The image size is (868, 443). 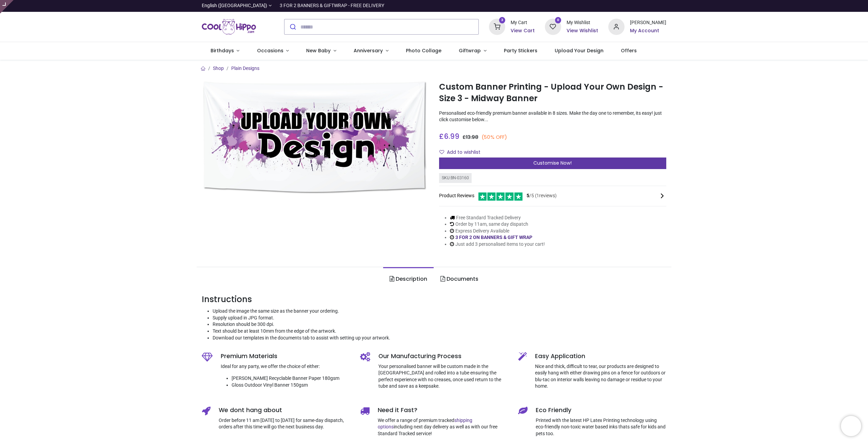 I want to click on sup: 3, so click(x=502, y=20).